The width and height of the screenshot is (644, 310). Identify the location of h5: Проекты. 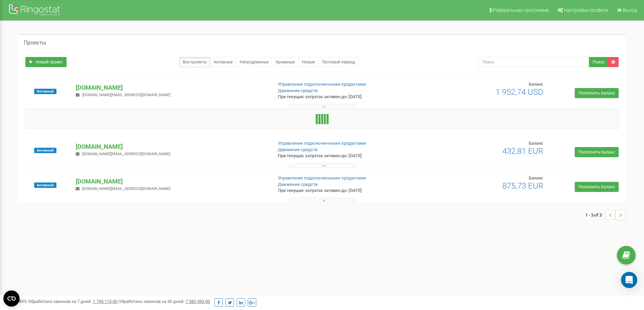
(35, 43).